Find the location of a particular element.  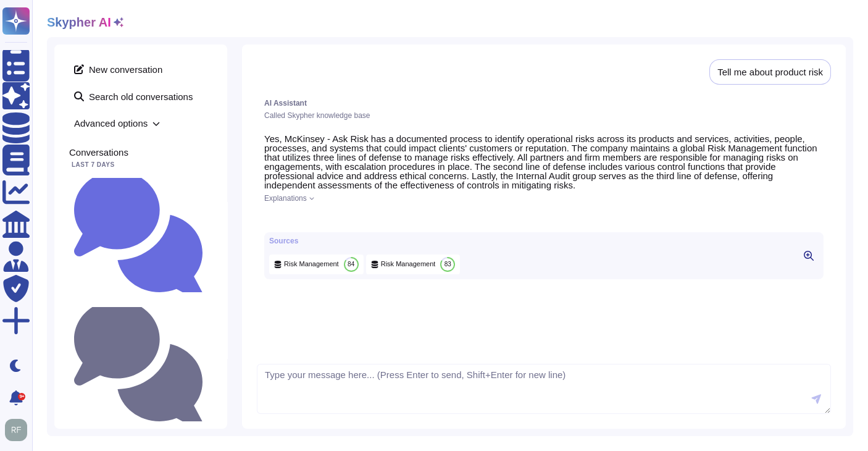

div: Tell me about product risk is located at coordinates (770, 72).